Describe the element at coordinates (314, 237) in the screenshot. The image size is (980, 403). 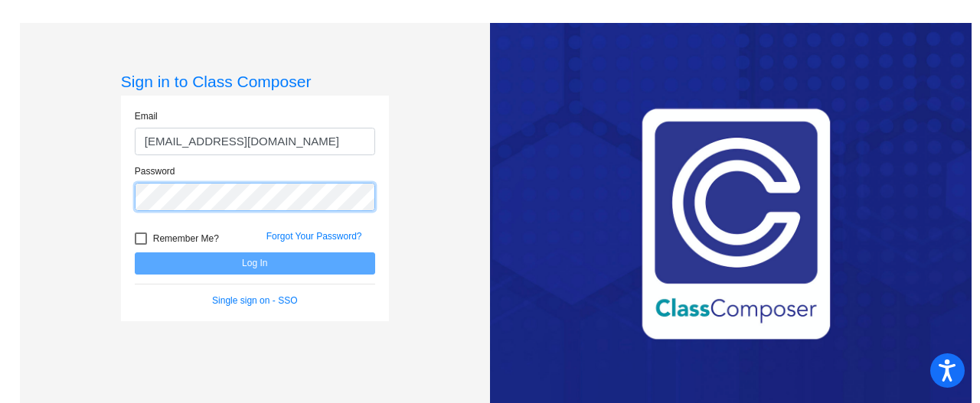
I see `a: Forgot Your Password?` at that location.